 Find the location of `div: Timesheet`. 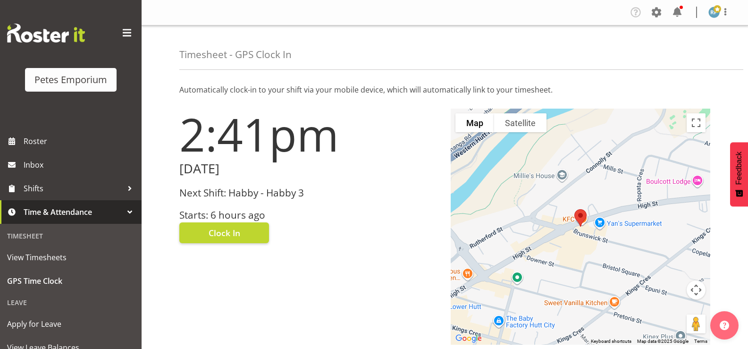

div: Timesheet is located at coordinates (71, 235).